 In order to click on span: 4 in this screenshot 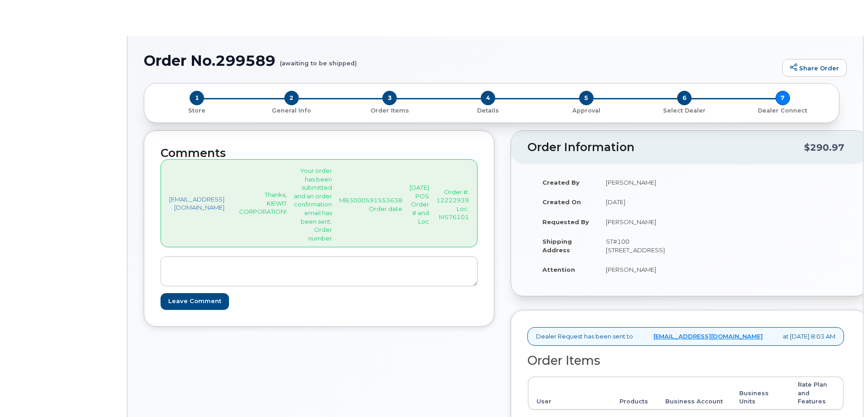, I will do `click(488, 98)`.